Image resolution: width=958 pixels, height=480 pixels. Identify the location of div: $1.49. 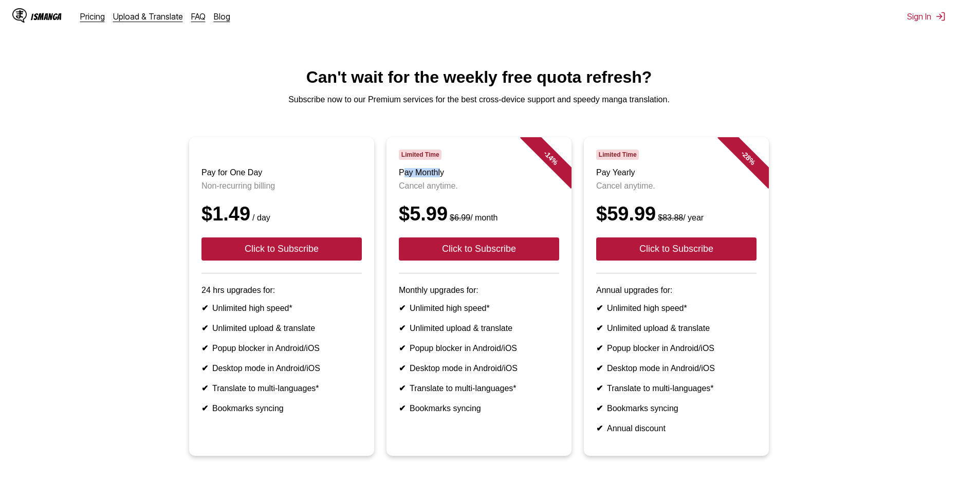
(282, 214).